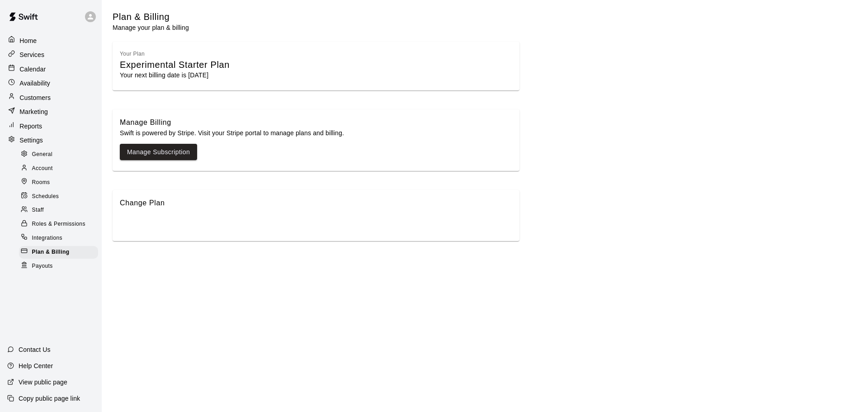 The height and width of the screenshot is (412, 868). I want to click on p: Calendar, so click(32, 69).